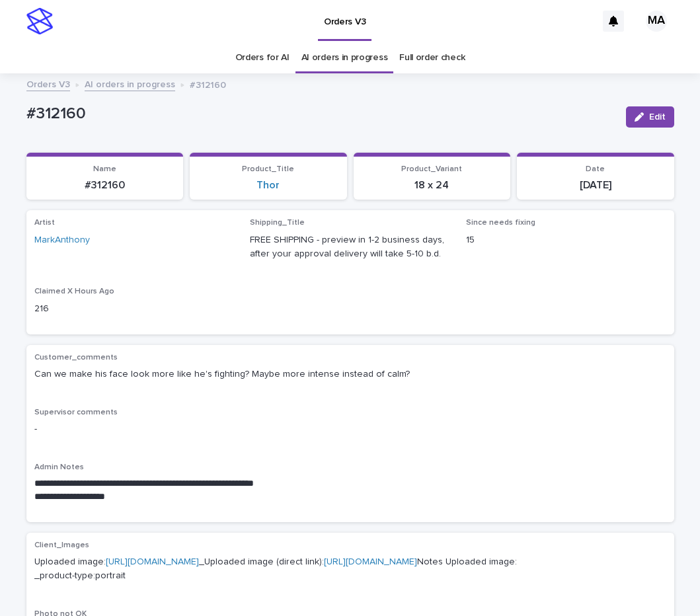 The image size is (700, 616). What do you see at coordinates (649, 117) in the screenshot?
I see `button: Edit` at bounding box center [649, 117].